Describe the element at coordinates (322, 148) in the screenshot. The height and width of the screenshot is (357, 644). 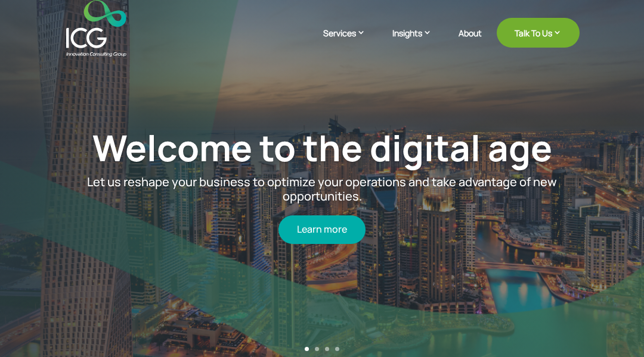
I see `a: Welcome to the digital age` at that location.